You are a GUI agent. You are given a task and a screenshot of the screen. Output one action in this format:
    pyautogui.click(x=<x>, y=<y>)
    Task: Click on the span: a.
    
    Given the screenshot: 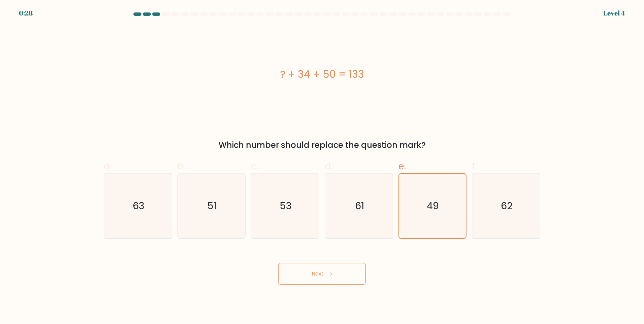 What is the action you would take?
    pyautogui.click(x=108, y=166)
    